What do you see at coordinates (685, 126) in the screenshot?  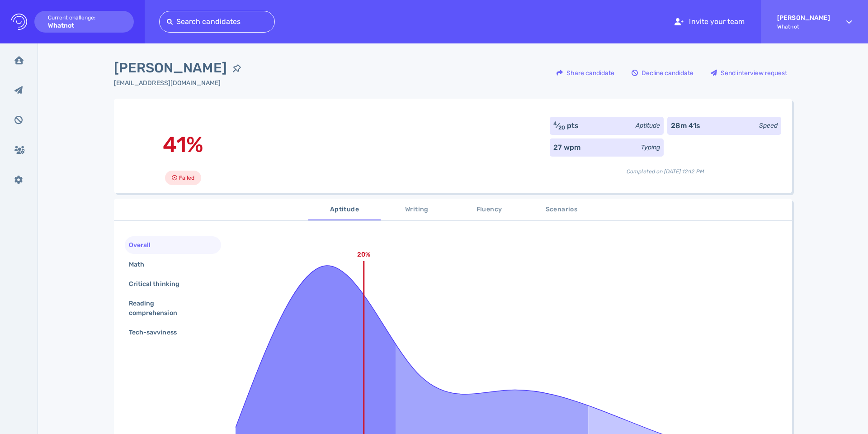 I see `div: 28m 41s` at bounding box center [685, 126].